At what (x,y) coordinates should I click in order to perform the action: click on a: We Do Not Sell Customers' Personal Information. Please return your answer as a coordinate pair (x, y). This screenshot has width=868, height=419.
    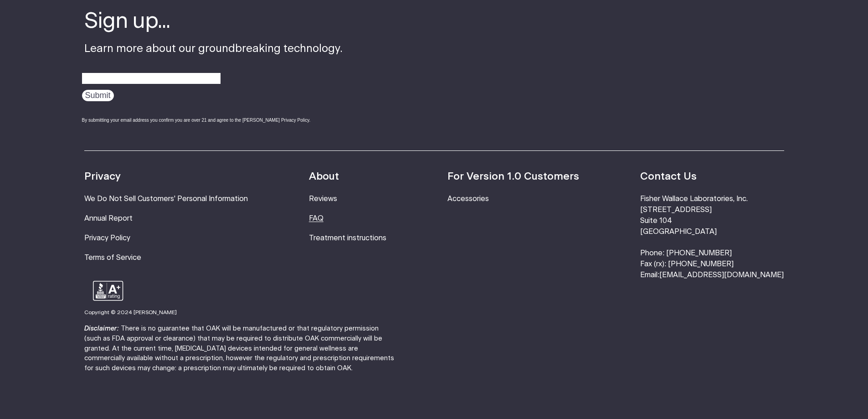
    Looking at the image, I should click on (166, 198).